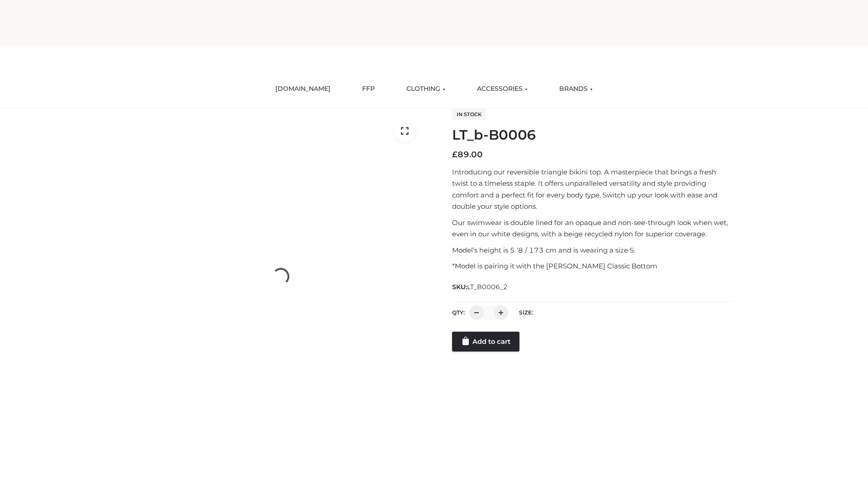  Describe the element at coordinates (485, 342) in the screenshot. I see `a: Add to cart` at that location.